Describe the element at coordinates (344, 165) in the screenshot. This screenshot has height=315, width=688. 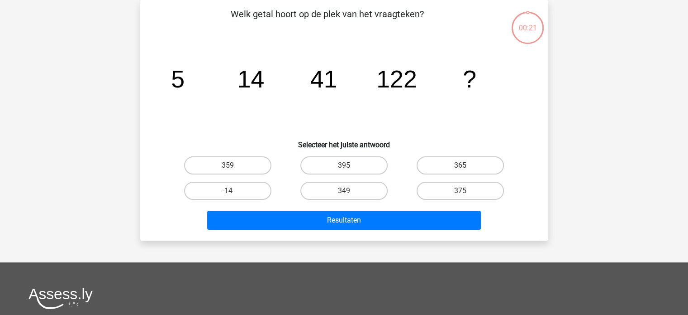
I see `label: 395` at that location.